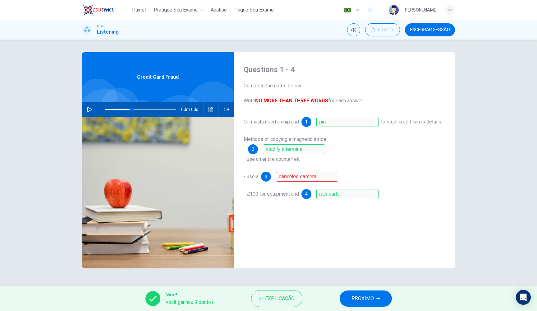  Describe the element at coordinates (430, 30) in the screenshot. I see `span: Encerrar Sessão` at that location.